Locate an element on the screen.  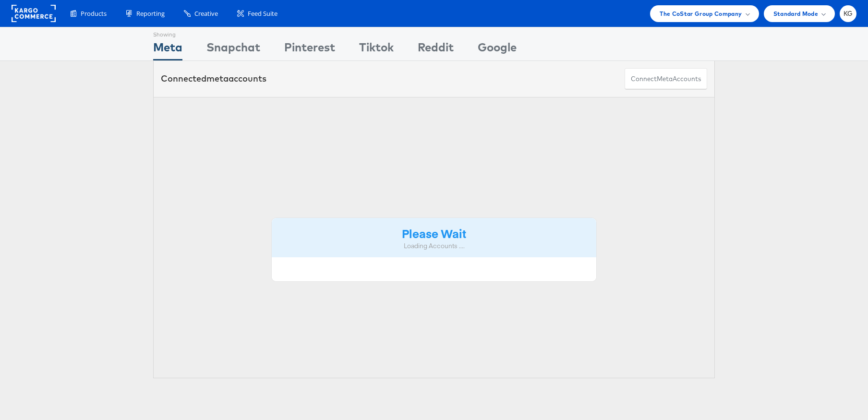
div: Tiktok is located at coordinates (377, 50).